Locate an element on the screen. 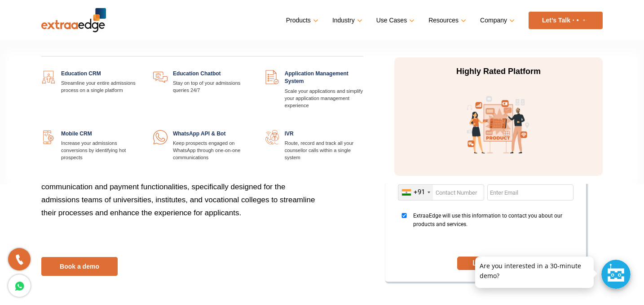 The height and width of the screenshot is (305, 644). a: Company is located at coordinates (496, 20).